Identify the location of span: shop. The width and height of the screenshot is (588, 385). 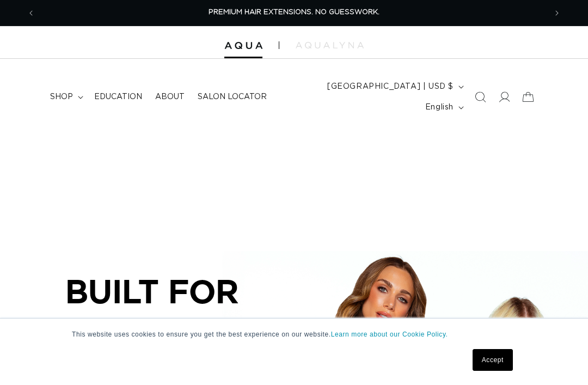
(62, 97).